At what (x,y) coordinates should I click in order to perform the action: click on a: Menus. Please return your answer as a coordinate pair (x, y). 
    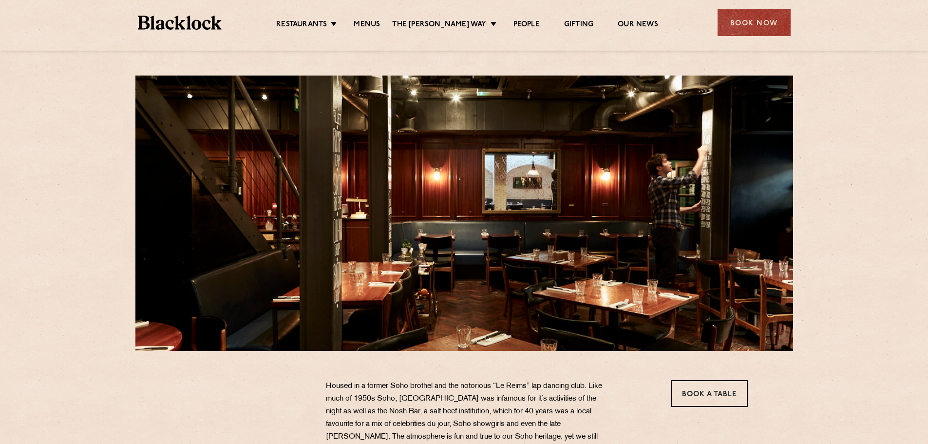
    Looking at the image, I should click on (367, 25).